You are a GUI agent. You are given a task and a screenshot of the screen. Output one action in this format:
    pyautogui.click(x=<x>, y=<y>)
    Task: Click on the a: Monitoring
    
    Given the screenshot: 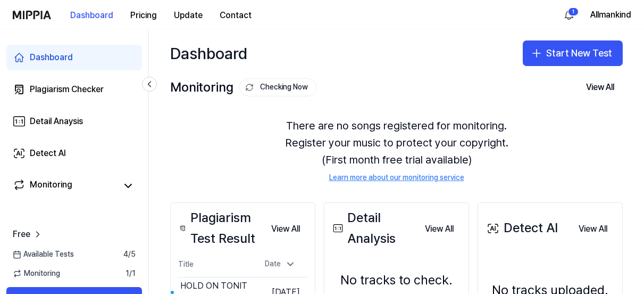 What is the action you would take?
    pyautogui.click(x=64, y=185)
    